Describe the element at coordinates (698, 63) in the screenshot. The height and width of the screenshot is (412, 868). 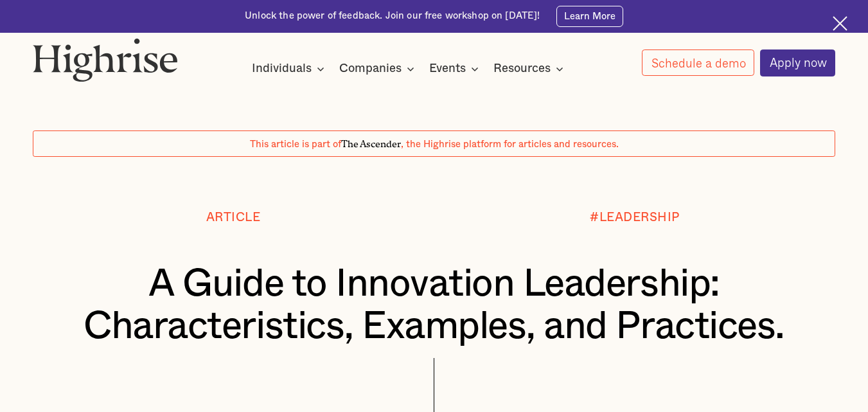
I see `a: Schedule a demo` at that location.